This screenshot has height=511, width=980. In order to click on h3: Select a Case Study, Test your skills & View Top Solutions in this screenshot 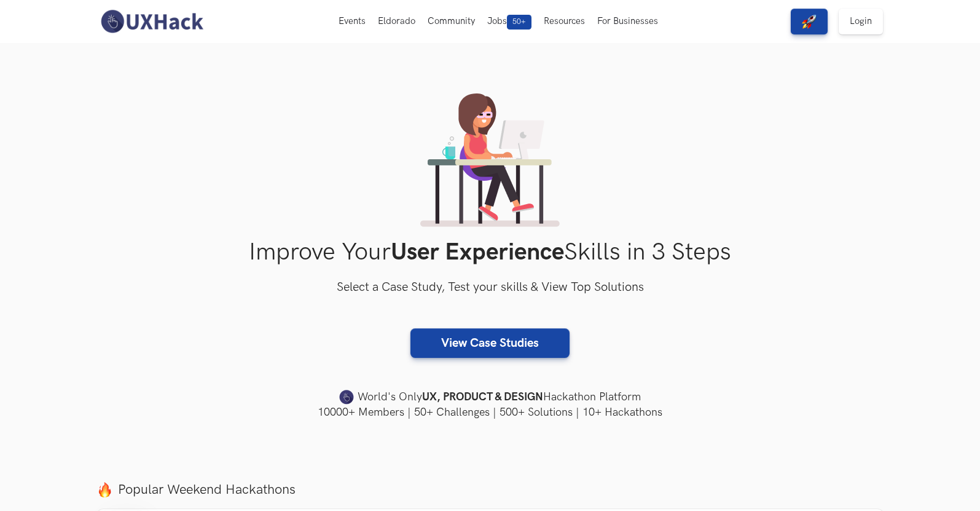, I will do `click(490, 288)`.